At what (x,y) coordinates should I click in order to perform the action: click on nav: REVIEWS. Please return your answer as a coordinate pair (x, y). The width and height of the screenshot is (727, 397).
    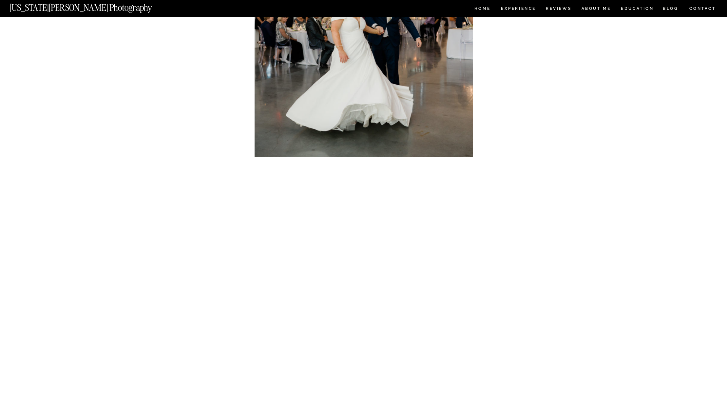
    Looking at the image, I should click on (558, 9).